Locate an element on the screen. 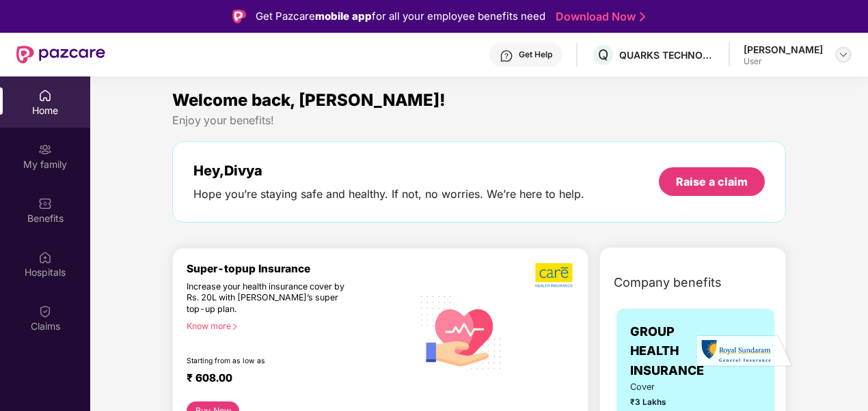  img: svg+xml;base64,PHN2ZyB3aWR0aD0iMjAiIGhlaWdodD0iMjAiIHZpZXdCb3g9IjAgMCAyMCAyMCIgZmlsbD0ibm9uZSIgeG... is located at coordinates (45, 150).